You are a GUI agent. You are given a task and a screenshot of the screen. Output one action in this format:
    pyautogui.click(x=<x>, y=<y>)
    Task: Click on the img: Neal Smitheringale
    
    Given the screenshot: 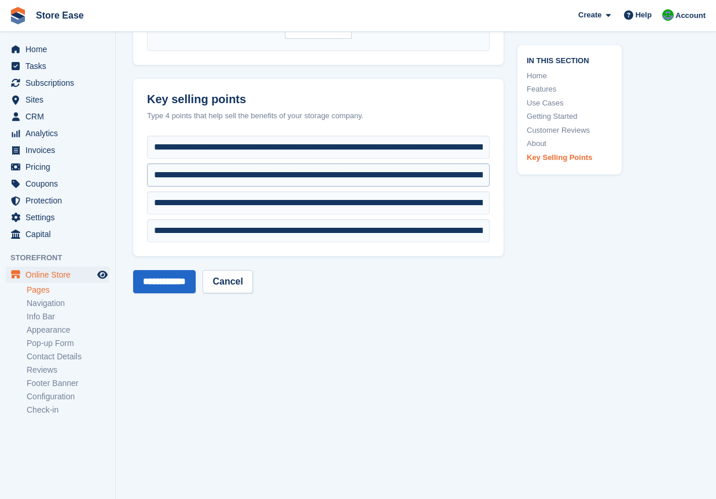 What is the action you would take?
    pyautogui.click(x=668, y=15)
    